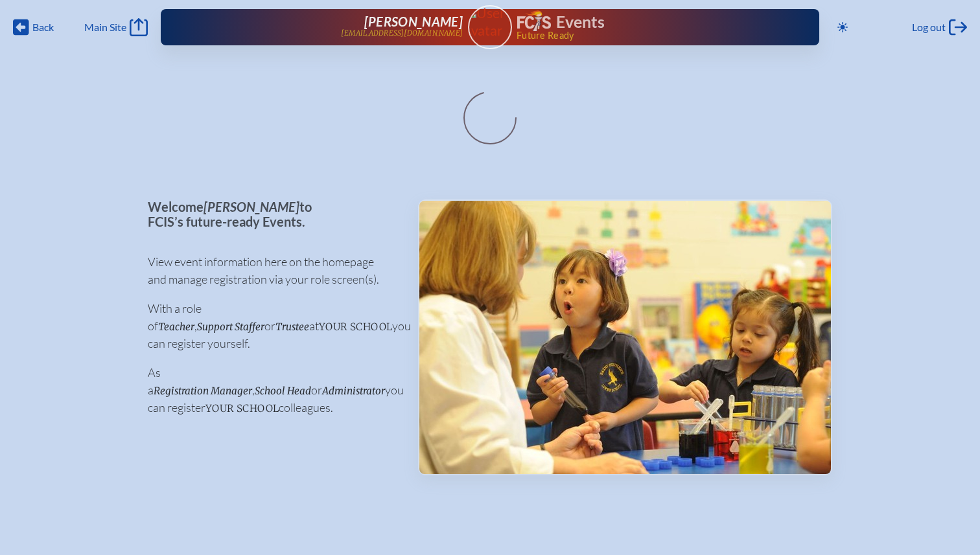 This screenshot has width=980, height=555. What do you see at coordinates (43, 27) in the screenshot?
I see `span: Back` at bounding box center [43, 27].